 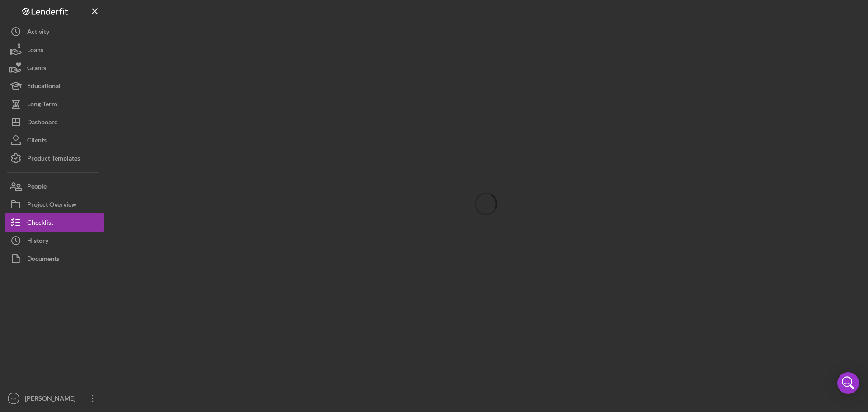 What do you see at coordinates (38, 32) in the screenshot?
I see `div: Activity` at bounding box center [38, 32].